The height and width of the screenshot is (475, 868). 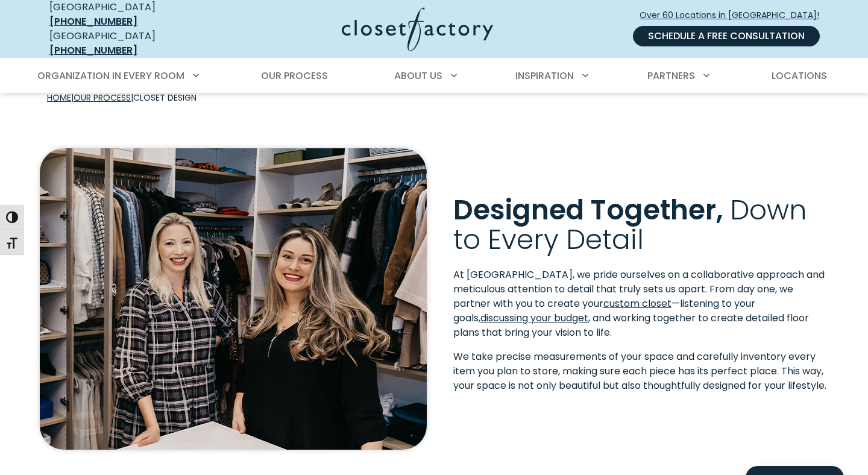 I want to click on span: Partners, so click(x=671, y=75).